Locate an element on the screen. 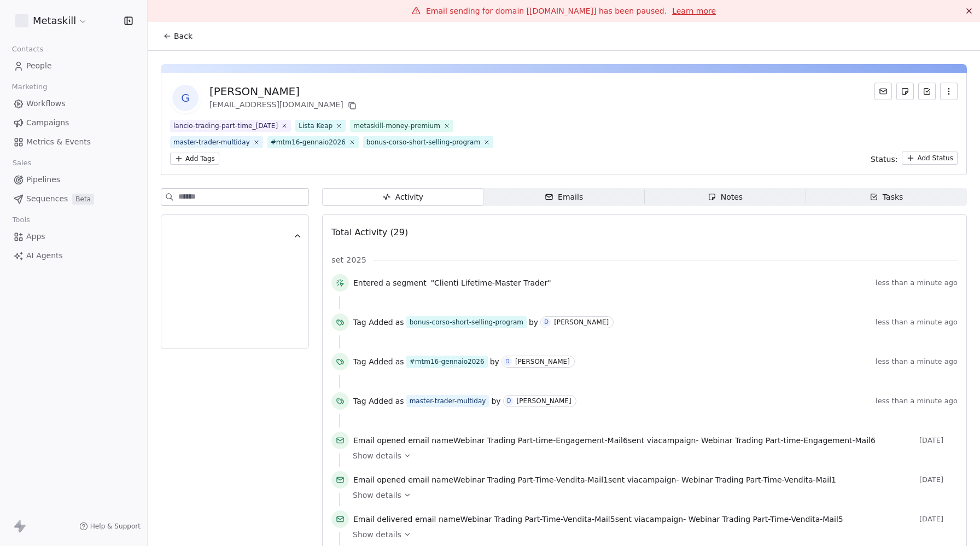  div: Emails is located at coordinates (563, 197).